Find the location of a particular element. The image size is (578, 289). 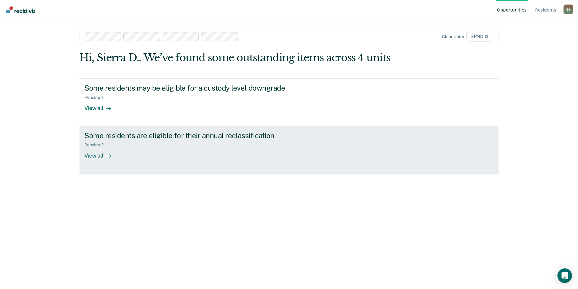

div: Pending : 2 is located at coordinates (97, 145).